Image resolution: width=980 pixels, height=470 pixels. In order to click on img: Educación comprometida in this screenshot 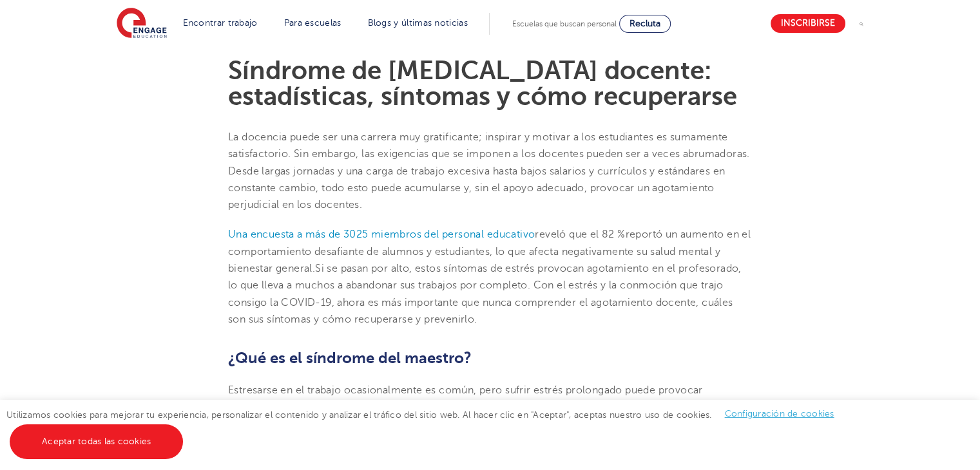, I will do `click(142, 24)`.